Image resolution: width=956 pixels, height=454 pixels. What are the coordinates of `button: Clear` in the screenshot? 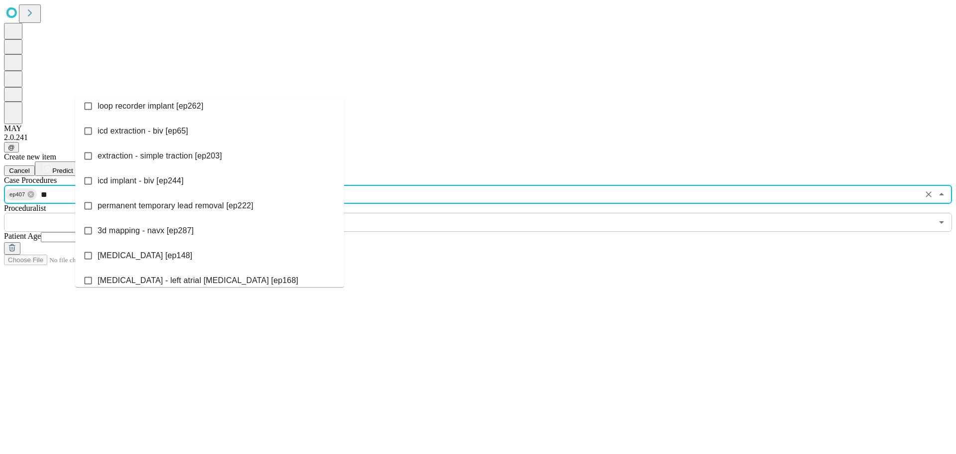 It's located at (928, 194).